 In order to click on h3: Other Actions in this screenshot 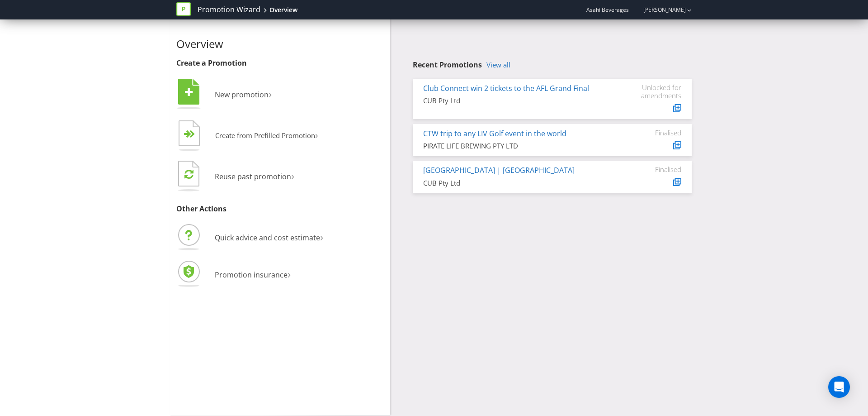, I will do `click(279, 209)`.